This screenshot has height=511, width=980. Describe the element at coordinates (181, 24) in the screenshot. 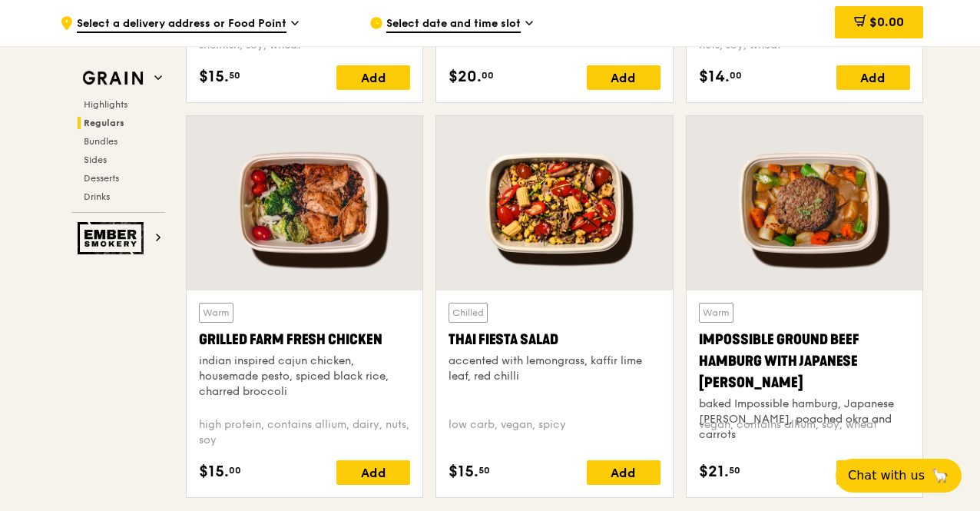

I see `span: Select a delivery address or Food Point` at that location.